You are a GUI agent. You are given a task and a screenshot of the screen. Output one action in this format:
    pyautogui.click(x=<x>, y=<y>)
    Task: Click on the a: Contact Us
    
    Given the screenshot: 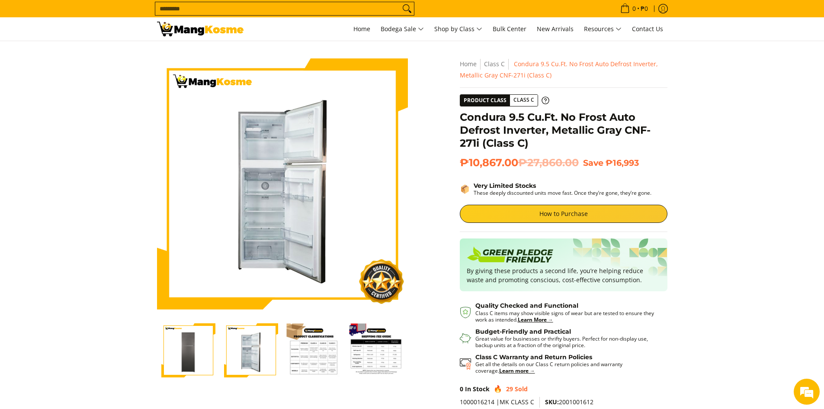 What is the action you would take?
    pyautogui.click(x=647, y=29)
    